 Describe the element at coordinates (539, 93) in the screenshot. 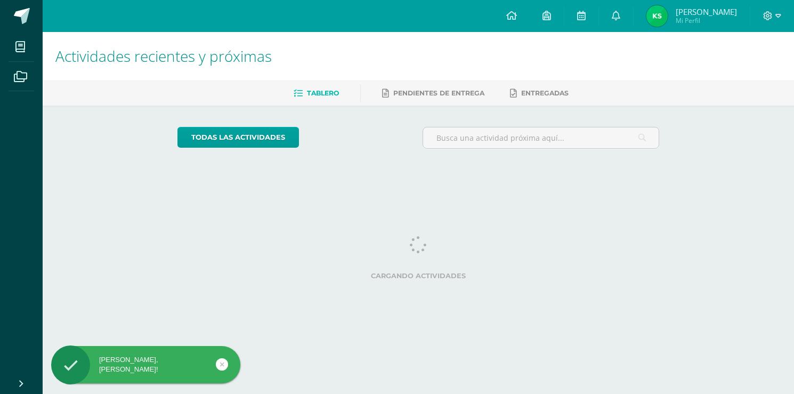

I see `a: Entregadas` at that location.